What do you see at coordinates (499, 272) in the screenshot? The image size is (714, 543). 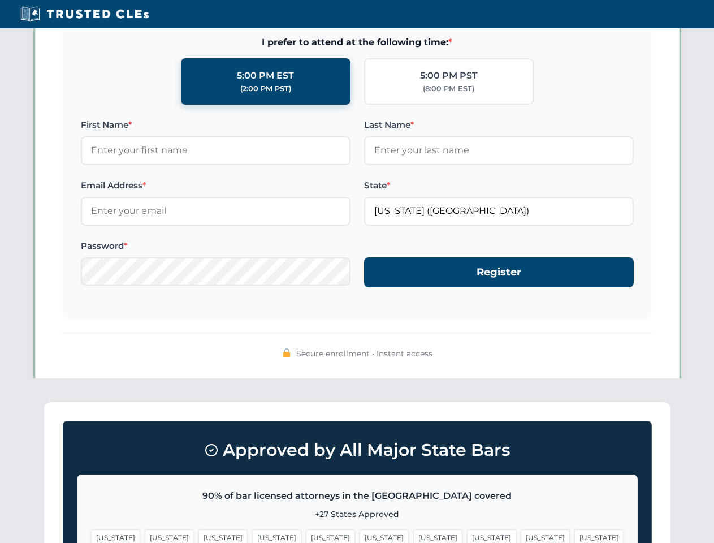 I see `button: Register` at bounding box center [499, 272].